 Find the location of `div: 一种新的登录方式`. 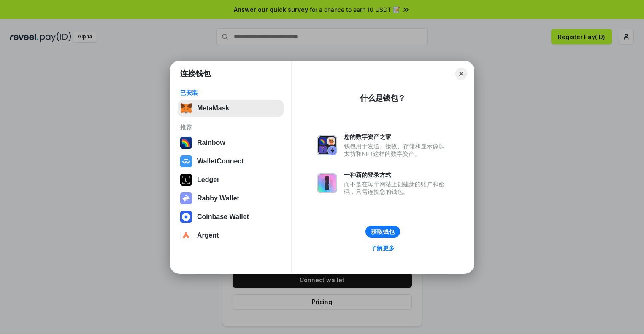

div: 一种新的登录方式 is located at coordinates (396, 175).